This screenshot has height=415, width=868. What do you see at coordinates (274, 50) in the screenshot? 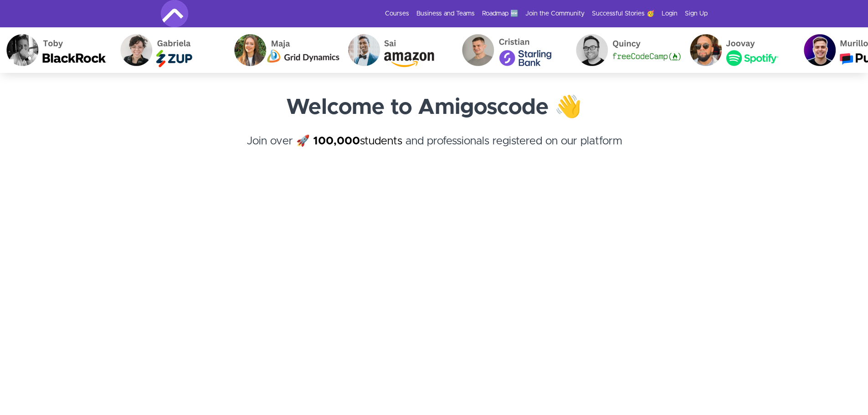
I see `img: Maja` at bounding box center [274, 50].